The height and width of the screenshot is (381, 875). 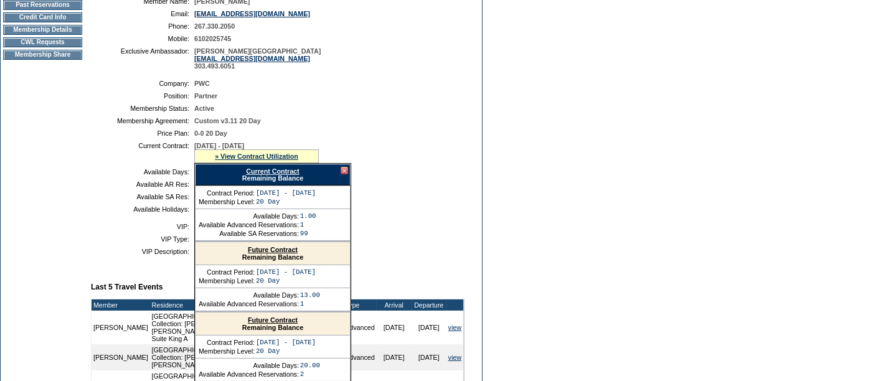 What do you see at coordinates (126, 287) in the screenshot?
I see `b: Last 5 Travel Events` at bounding box center [126, 287].